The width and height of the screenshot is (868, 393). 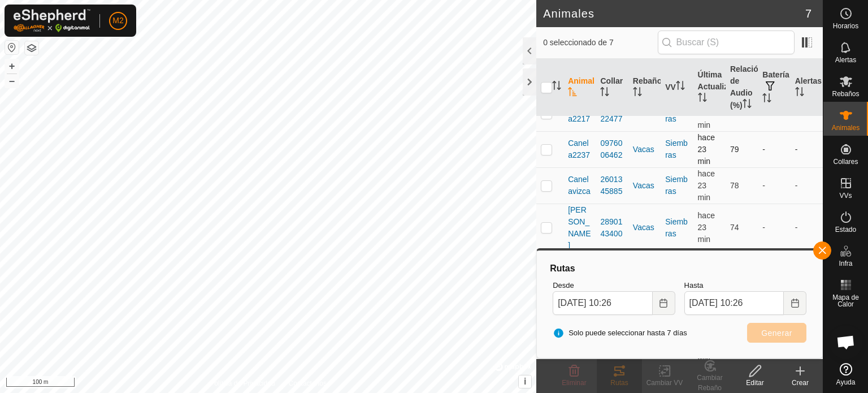 What do you see at coordinates (808, 13) in the screenshot?
I see `span: 7` at bounding box center [808, 13].